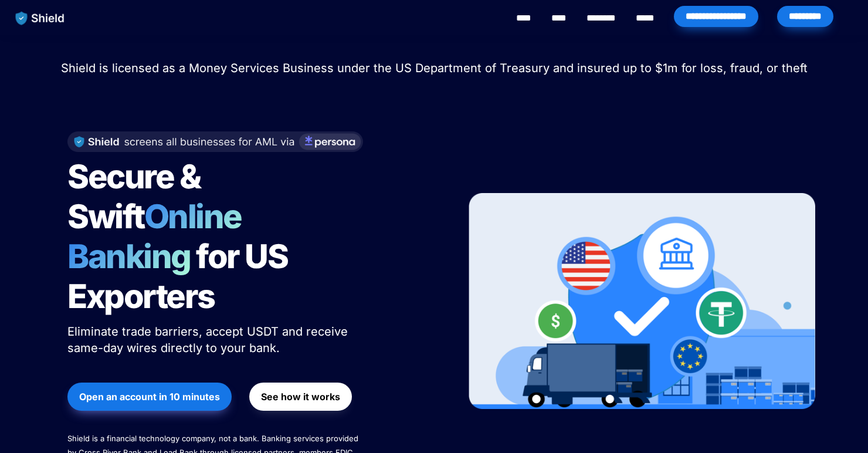 The height and width of the screenshot is (453, 868). I want to click on span: Online Banking, so click(160, 237).